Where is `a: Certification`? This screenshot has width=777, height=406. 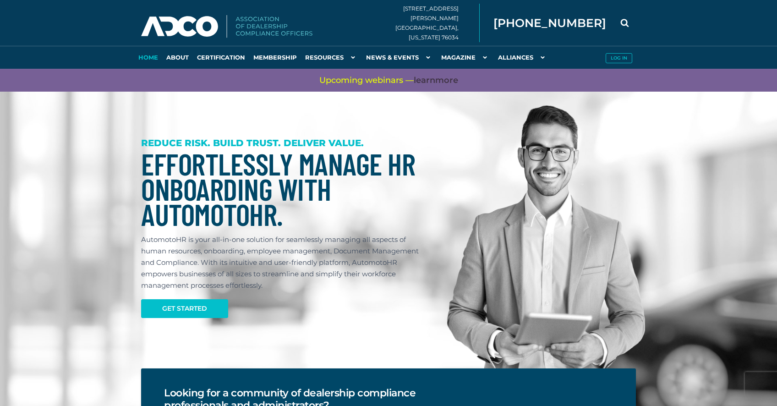 a: Certification is located at coordinates (221, 57).